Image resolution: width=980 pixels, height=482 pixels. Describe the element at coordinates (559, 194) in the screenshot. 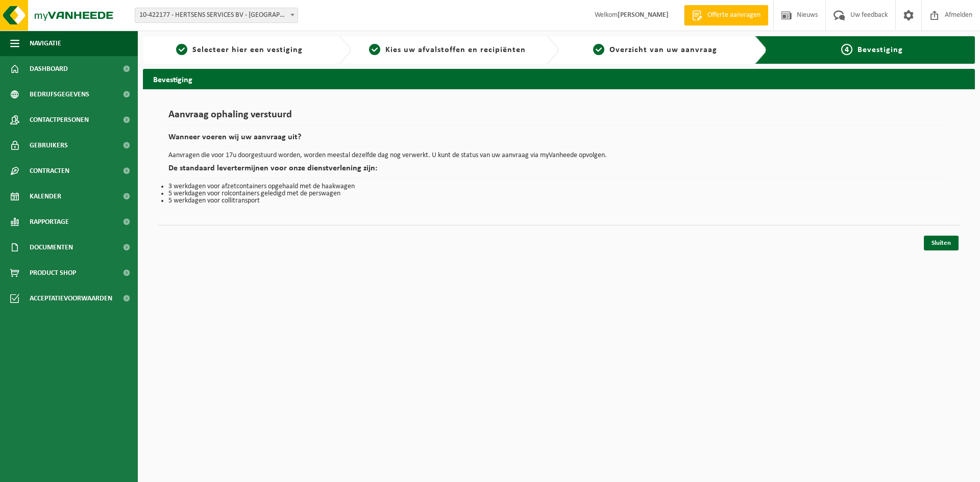

I see `li: 5 werkdagen voor rolcontainers geledigd met de perswagen` at that location.